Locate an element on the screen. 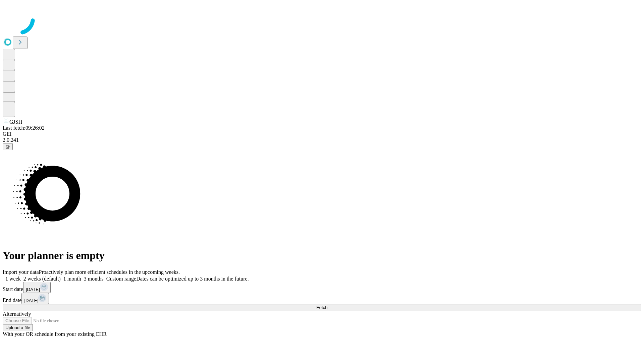  div: 2.0.241 is located at coordinates (322, 140).